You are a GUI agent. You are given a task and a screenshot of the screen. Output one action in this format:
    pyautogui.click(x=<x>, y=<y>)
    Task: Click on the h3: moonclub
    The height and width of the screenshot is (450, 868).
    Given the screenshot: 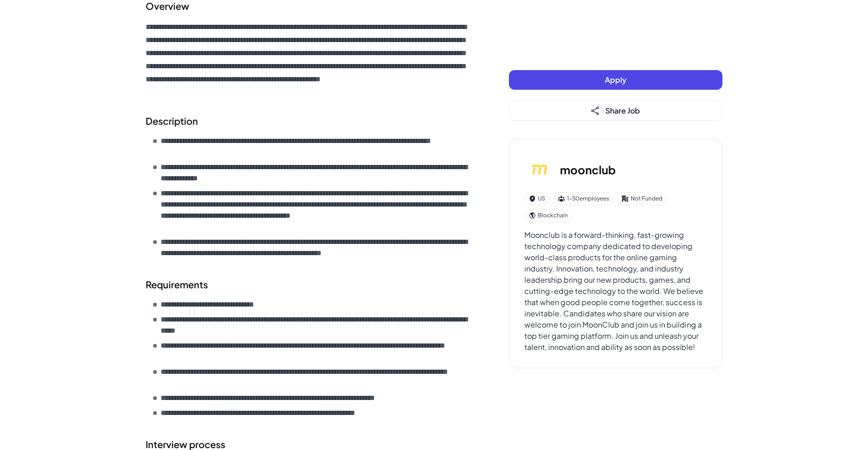 What is the action you would take?
    pyautogui.click(x=587, y=170)
    